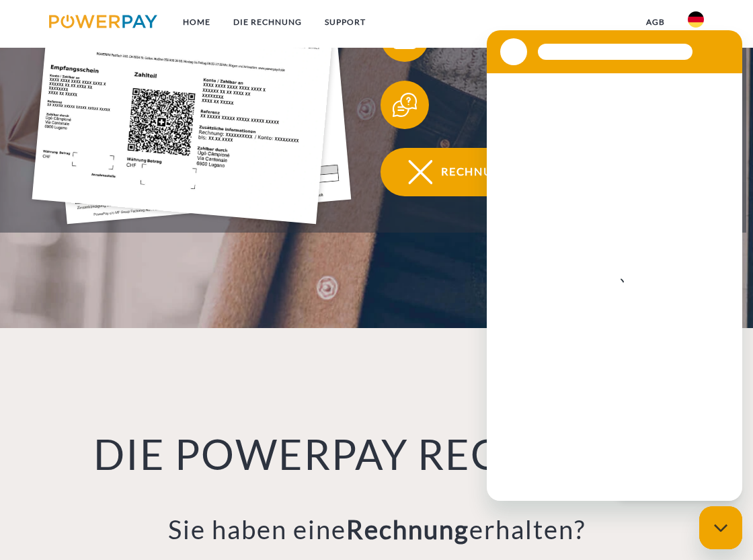 This screenshot has width=753, height=560. I want to click on a: Rechnungskauf nicht möglich, so click(538, 172).